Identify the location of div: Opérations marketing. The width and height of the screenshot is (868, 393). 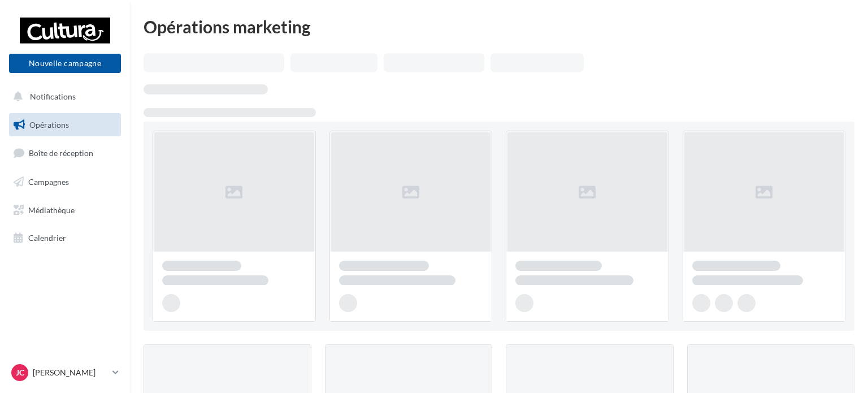
(499, 26).